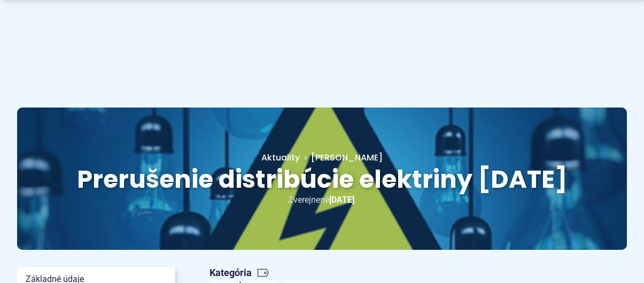  I want to click on span: Aktuality, so click(281, 157).